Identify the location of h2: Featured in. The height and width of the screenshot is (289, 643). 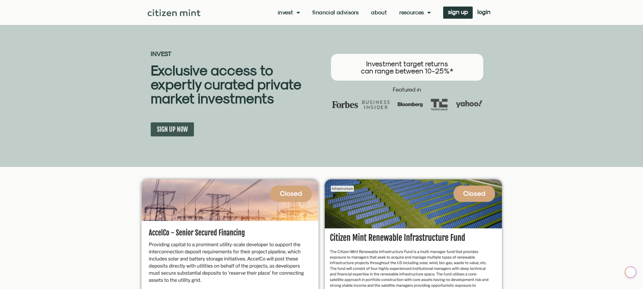
(407, 90).